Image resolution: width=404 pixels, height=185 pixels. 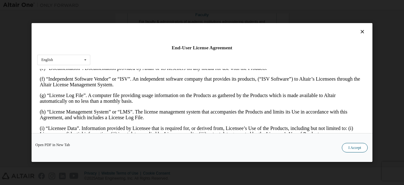 What do you see at coordinates (165, 79) in the screenshot?
I see `p: (j) “Products. Products include Altair Software, ISV Software, and/or Supplier software; and Docu...` at bounding box center [165, 79].